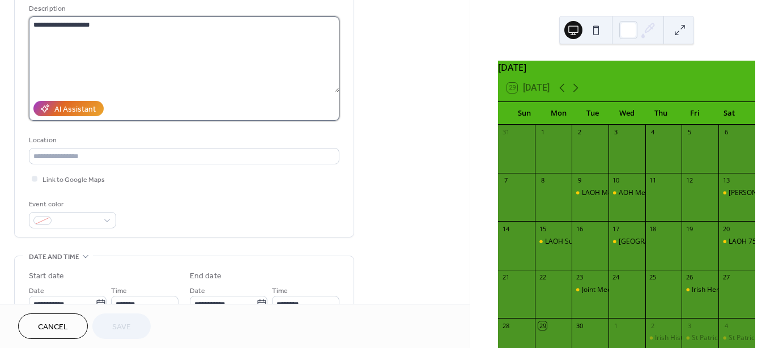 The height and width of the screenshot is (348, 783). What do you see at coordinates (74, 180) in the screenshot?
I see `span: Link to Google Maps` at bounding box center [74, 180].